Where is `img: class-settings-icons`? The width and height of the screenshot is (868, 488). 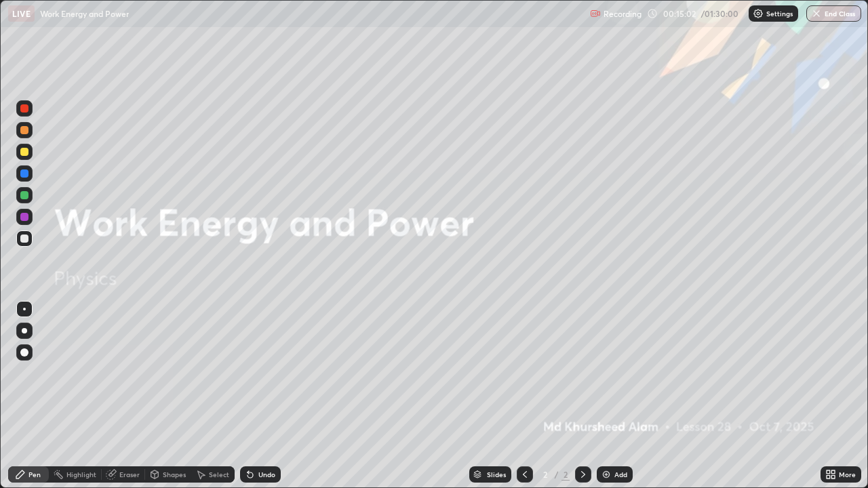
img: class-settings-icons is located at coordinates (758, 14).